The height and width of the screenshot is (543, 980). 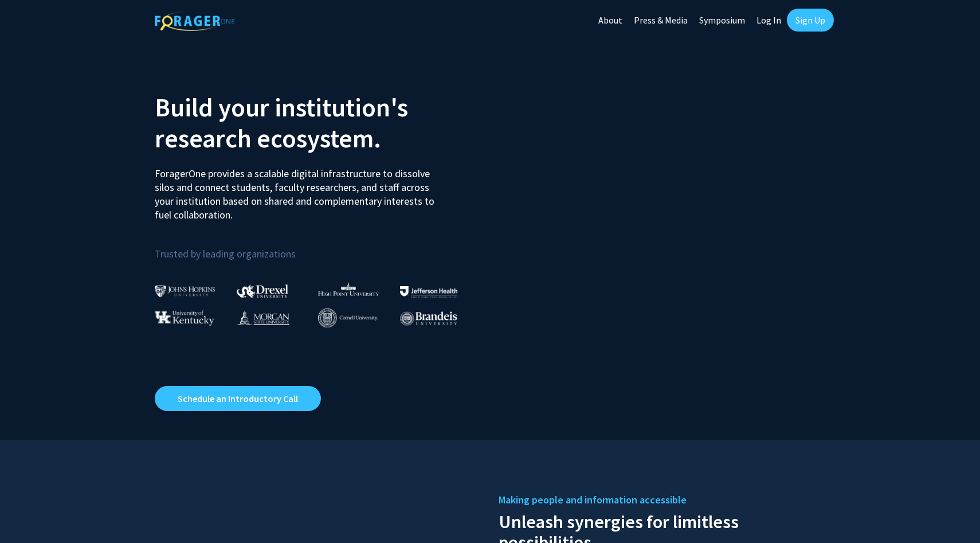 What do you see at coordinates (348, 317) in the screenshot?
I see `img: Cornell University` at bounding box center [348, 317].